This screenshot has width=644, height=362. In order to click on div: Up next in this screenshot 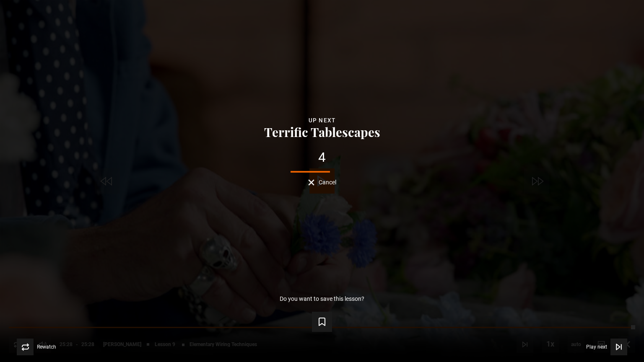, I will do `click(322, 120)`.